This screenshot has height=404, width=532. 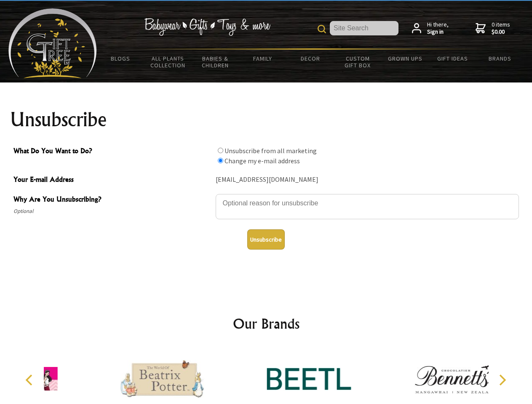 What do you see at coordinates (262, 161) in the screenshot?
I see `label: Change my e-mail address` at bounding box center [262, 161].